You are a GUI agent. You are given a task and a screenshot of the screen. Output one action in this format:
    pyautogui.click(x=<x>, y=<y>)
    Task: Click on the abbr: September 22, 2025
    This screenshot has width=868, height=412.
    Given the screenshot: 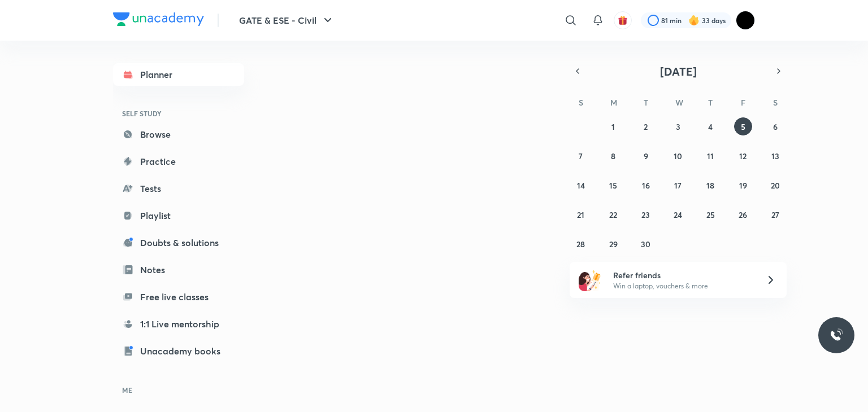 What is the action you would take?
    pyautogui.click(x=613, y=214)
    